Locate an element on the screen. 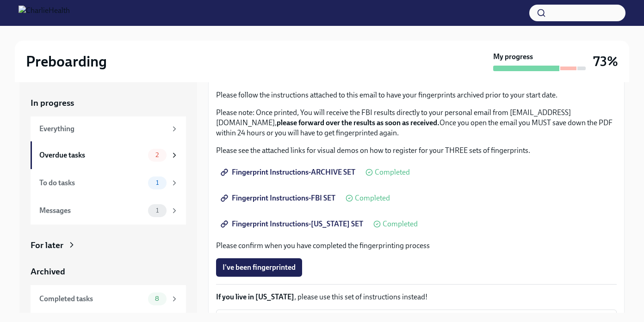 The width and height of the screenshot is (644, 322). p: Please see the attached links for visual demos on how to register for your THREE sets of fingerpr... is located at coordinates (417, 151).